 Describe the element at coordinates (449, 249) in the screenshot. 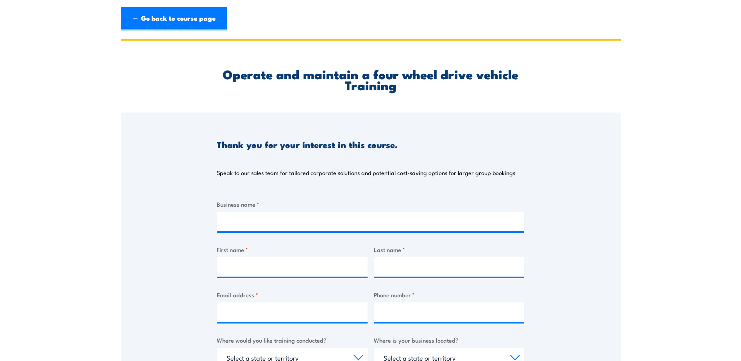

I see `label: Last name` at that location.